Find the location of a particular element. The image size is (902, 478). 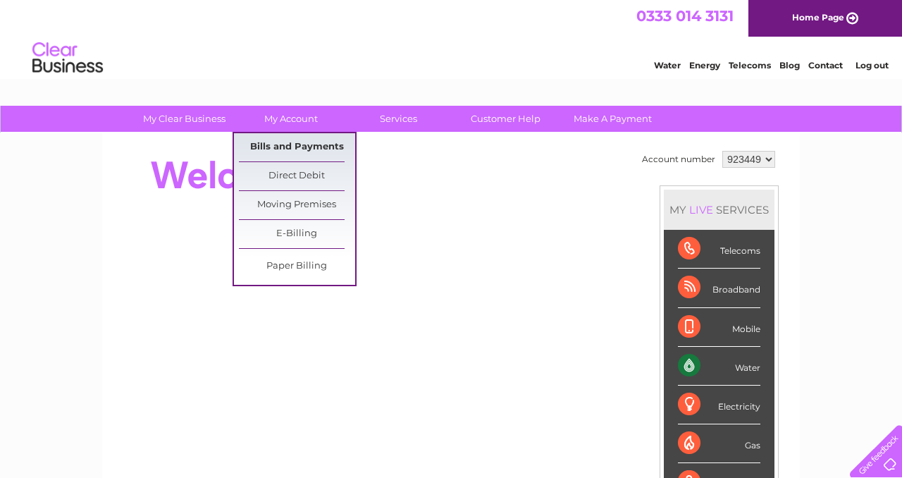

a: Services is located at coordinates (398, 118).